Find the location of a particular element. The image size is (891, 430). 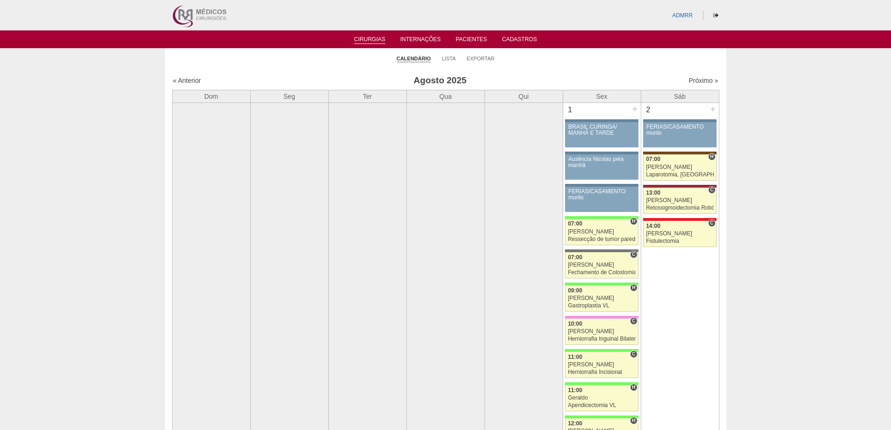

th: Sex is located at coordinates (601, 96).